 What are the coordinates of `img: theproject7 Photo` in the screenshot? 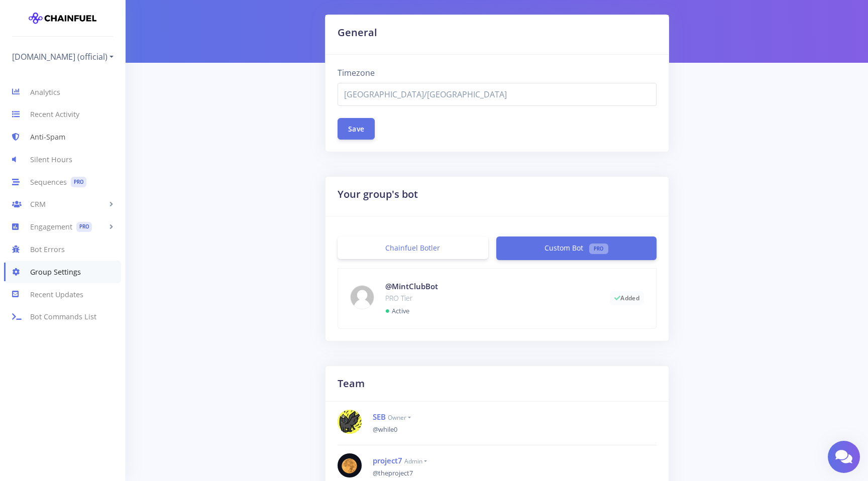 It's located at (350, 466).